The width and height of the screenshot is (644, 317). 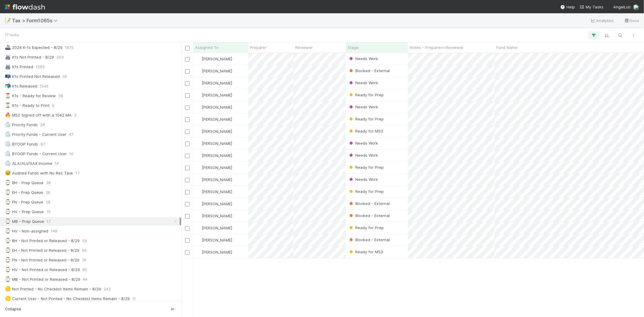 I want to click on span: Ready for MS3, so click(x=366, y=131).